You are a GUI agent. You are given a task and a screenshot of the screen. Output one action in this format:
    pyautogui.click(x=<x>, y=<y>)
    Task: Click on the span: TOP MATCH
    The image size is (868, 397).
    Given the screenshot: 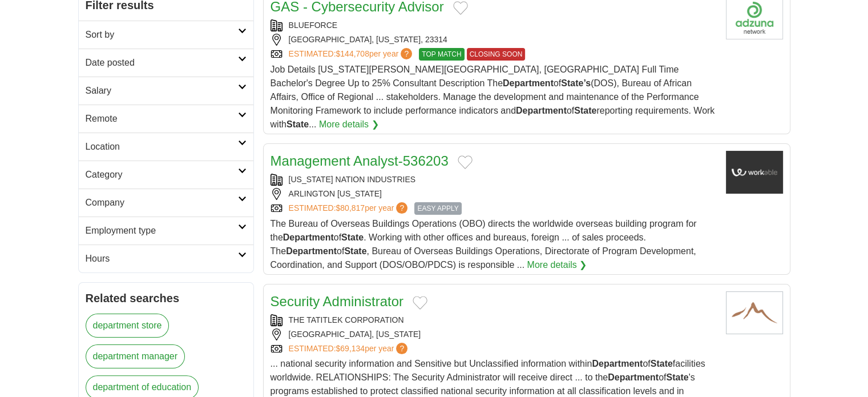 What is the action you would take?
    pyautogui.click(x=441, y=54)
    